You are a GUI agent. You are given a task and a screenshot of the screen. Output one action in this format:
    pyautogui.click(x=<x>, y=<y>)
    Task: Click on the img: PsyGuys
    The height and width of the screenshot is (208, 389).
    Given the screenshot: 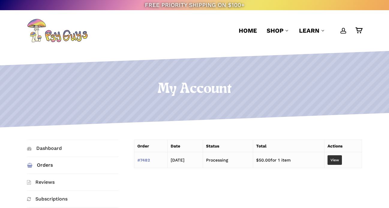 What is the action you would take?
    pyautogui.click(x=57, y=31)
    